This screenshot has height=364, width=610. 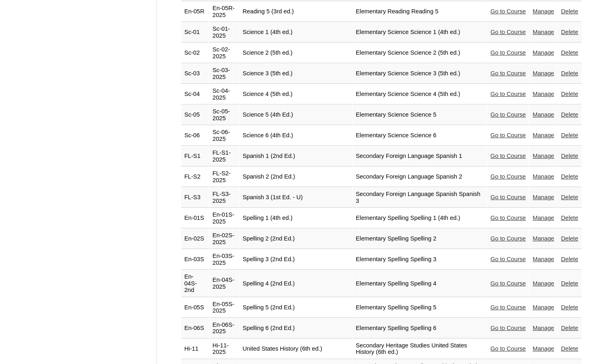 What do you see at coordinates (296, 115) in the screenshot?
I see `td: Science 5 (4th Ed.)` at bounding box center [296, 115].